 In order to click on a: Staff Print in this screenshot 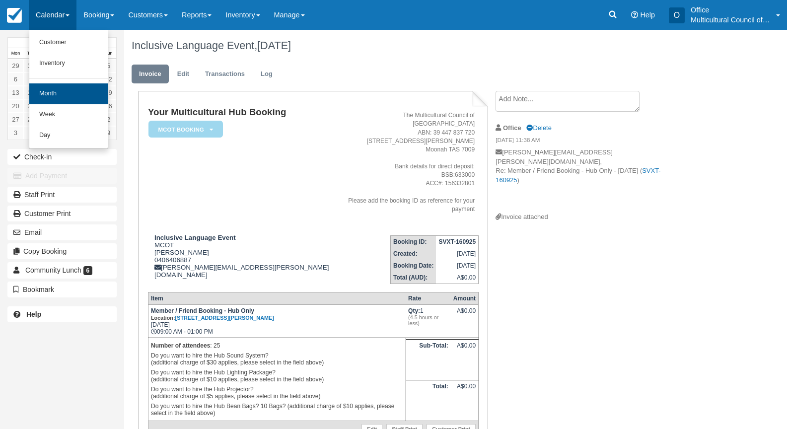, I will do `click(62, 195)`.